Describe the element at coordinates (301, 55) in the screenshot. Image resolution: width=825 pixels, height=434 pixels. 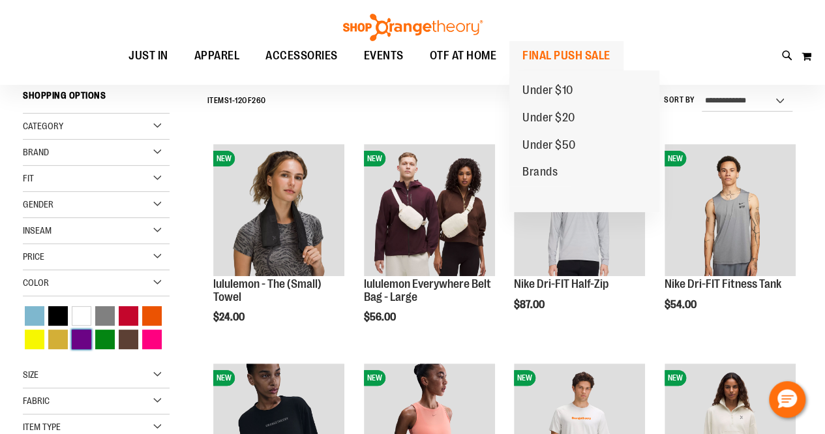
I see `span: ACCESSORIES` at that location.